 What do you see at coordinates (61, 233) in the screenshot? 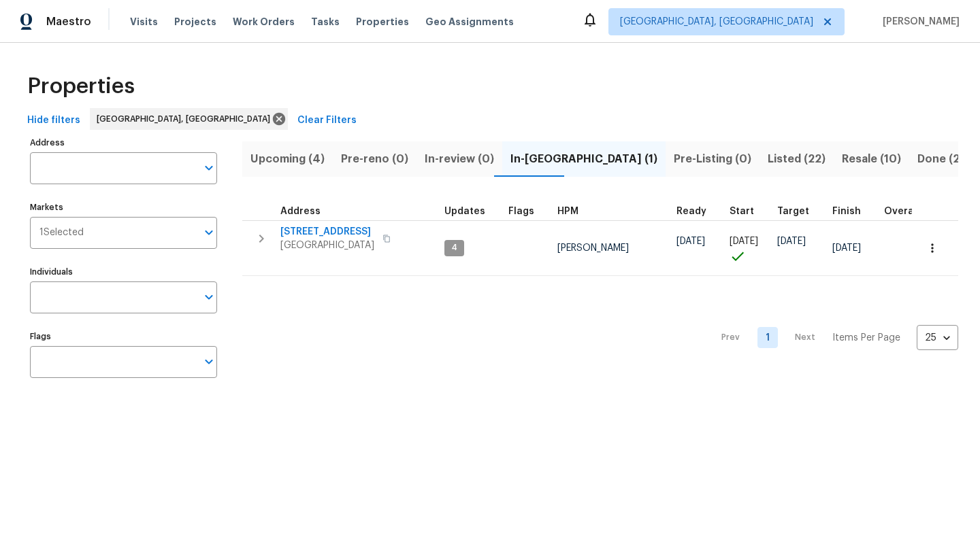
I see `span: 1 Selected` at bounding box center [61, 233].